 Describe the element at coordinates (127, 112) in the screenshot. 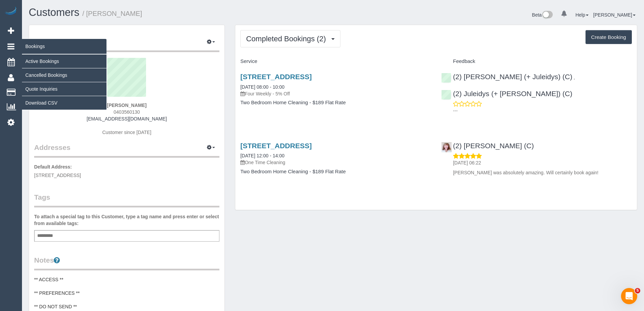

I see `span: 0403560130` at that location.